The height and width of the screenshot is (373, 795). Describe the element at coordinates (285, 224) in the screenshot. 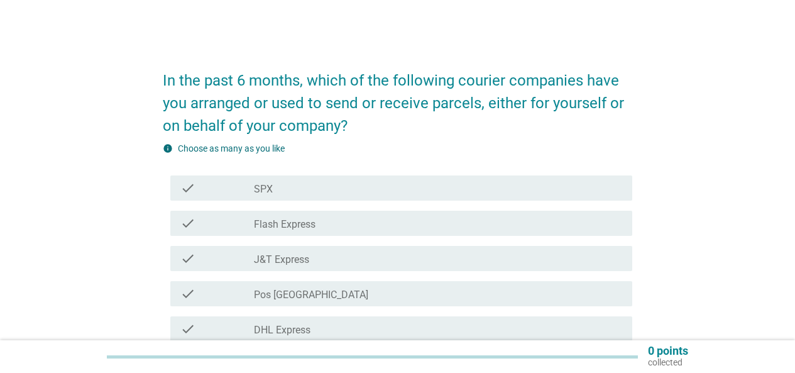

I see `label: Flash Express` at that location.